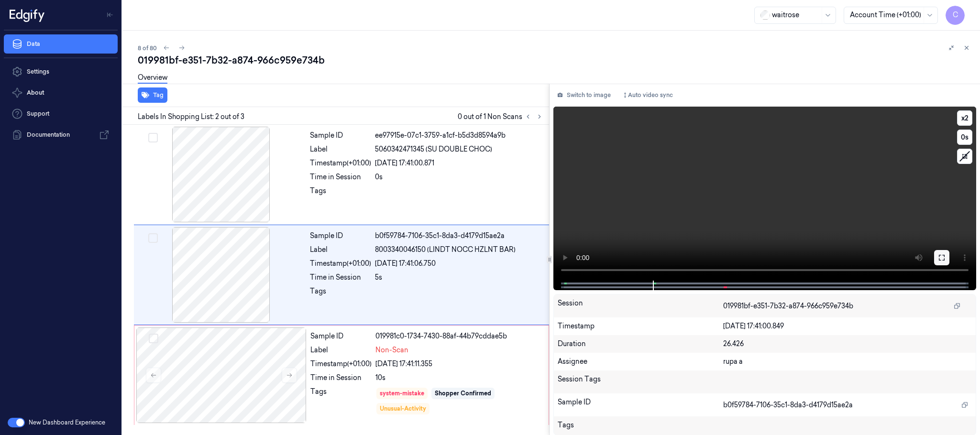  I want to click on div: Unusual-Activity, so click(403, 409).